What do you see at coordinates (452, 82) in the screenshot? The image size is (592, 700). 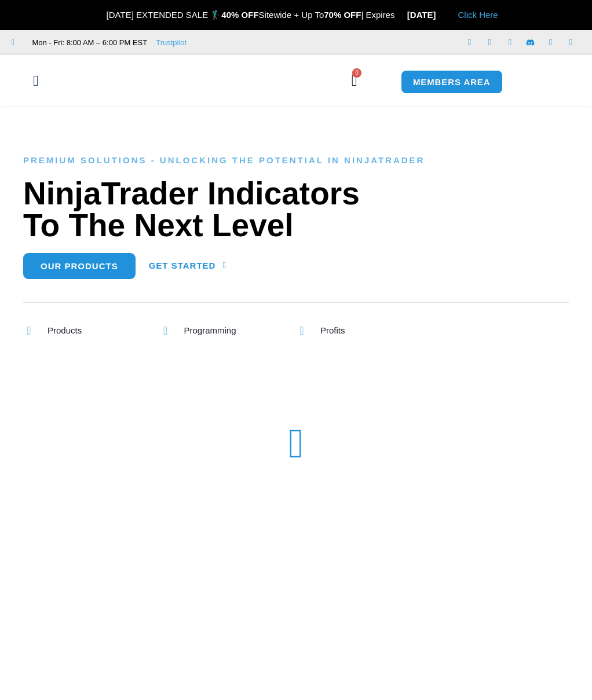 I see `span: MEMBERS AREA` at bounding box center [452, 82].